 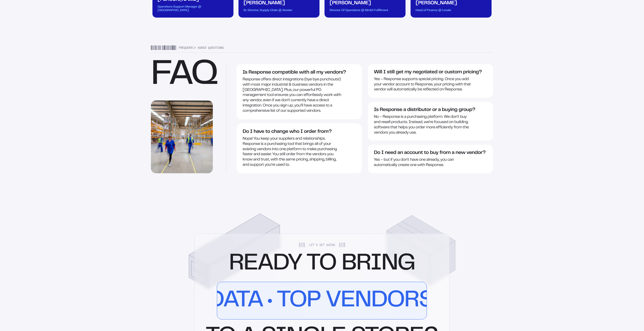 What do you see at coordinates (182, 137) in the screenshot?
I see `img: warehouse shelves, with three workers walking toward the camera` at bounding box center [182, 137].